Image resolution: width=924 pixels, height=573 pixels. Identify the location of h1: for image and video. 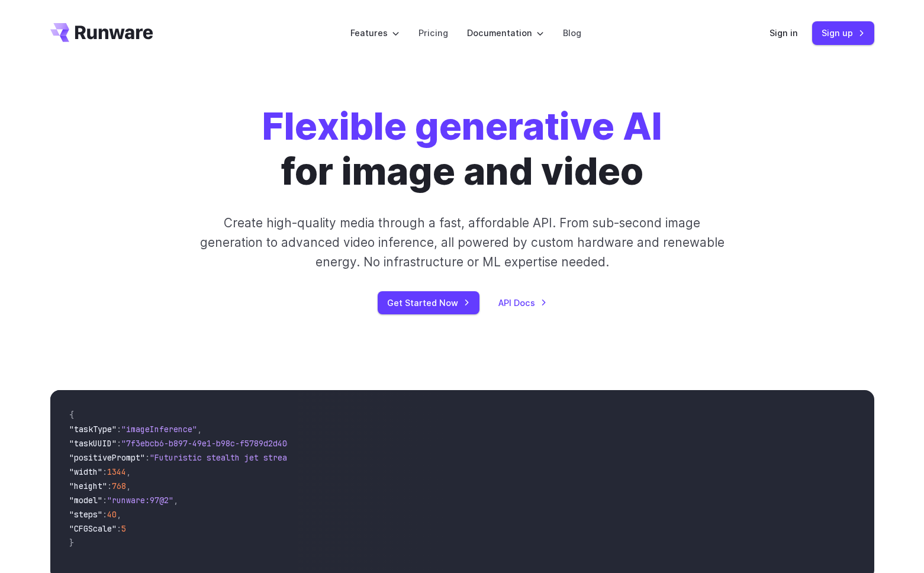
(463, 149).